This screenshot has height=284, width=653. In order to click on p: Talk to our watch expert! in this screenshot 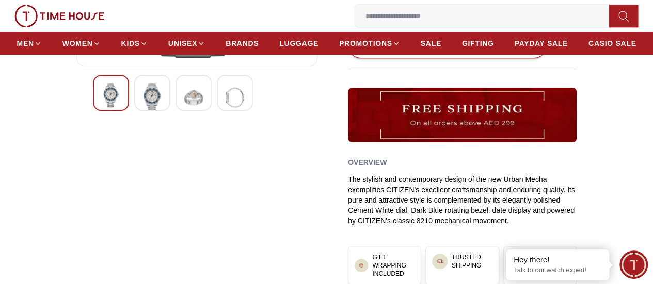, I will do `click(558, 270)`.